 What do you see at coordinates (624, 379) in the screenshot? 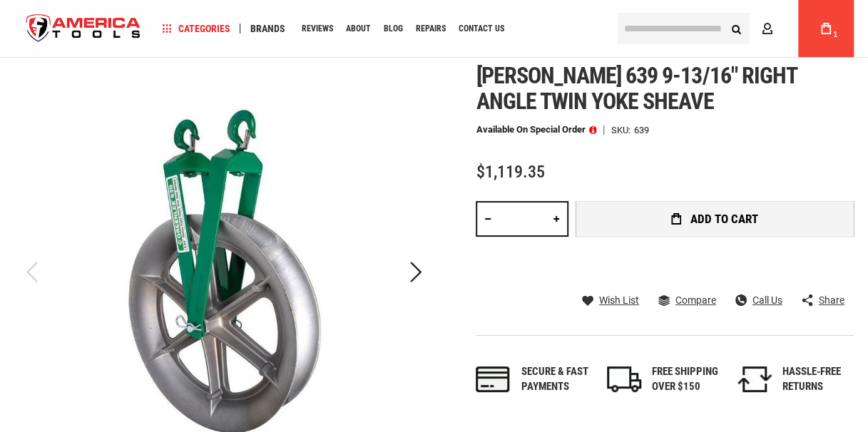
I see `img: shipping` at bounding box center [624, 379].